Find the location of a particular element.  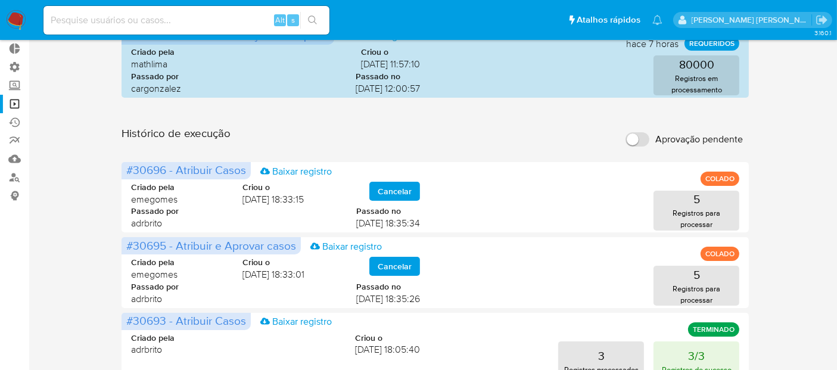

a: Sair is located at coordinates (822, 20).